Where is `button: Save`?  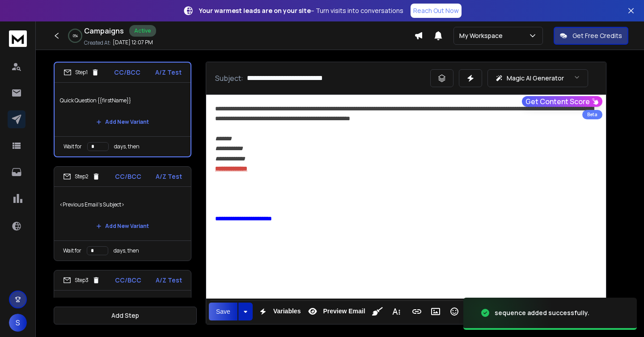 button: Save is located at coordinates (223, 312).